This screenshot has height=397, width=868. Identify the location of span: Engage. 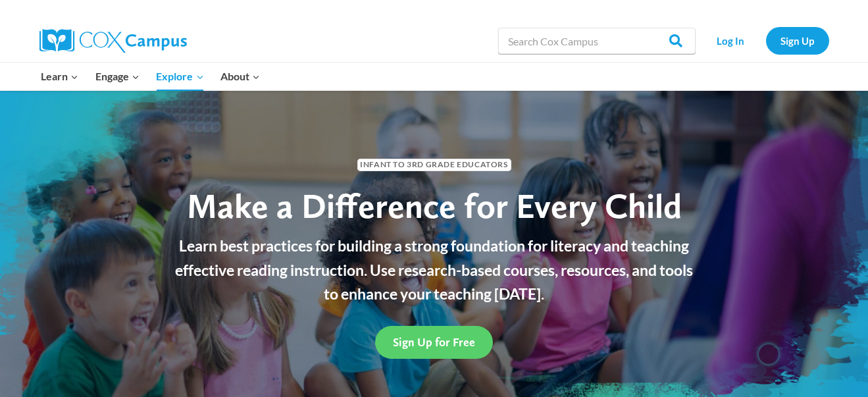
(117, 77).